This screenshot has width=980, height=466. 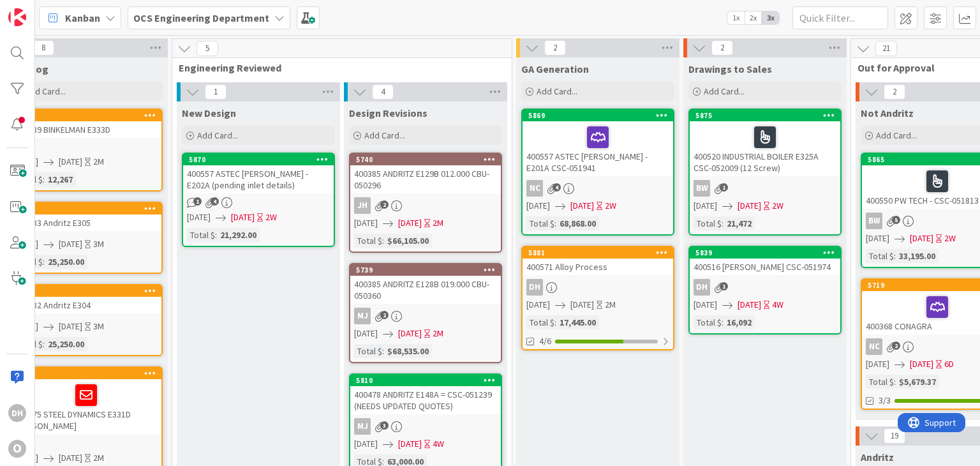 I want to click on div: 12,267, so click(x=60, y=179).